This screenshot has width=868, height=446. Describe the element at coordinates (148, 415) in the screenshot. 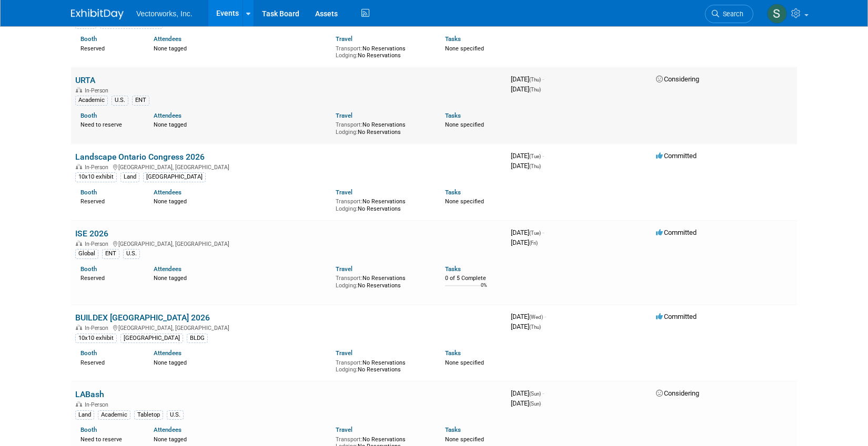

I see `div: Tabletop` at that location.